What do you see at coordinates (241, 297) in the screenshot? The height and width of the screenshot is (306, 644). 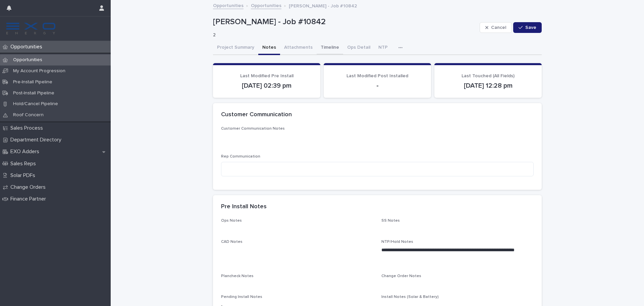 I see `span: Pending Install Notes` at bounding box center [241, 297].